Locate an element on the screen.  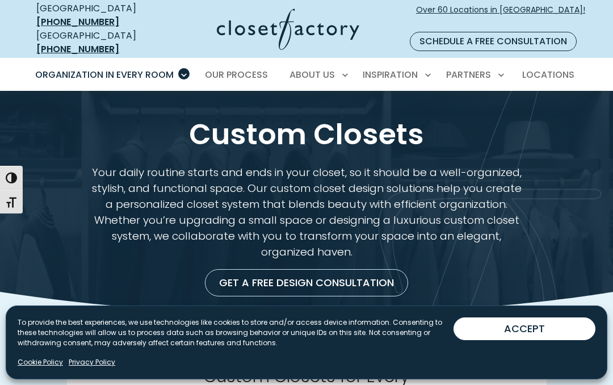
img: Closet Factory Logo is located at coordinates (288, 29).